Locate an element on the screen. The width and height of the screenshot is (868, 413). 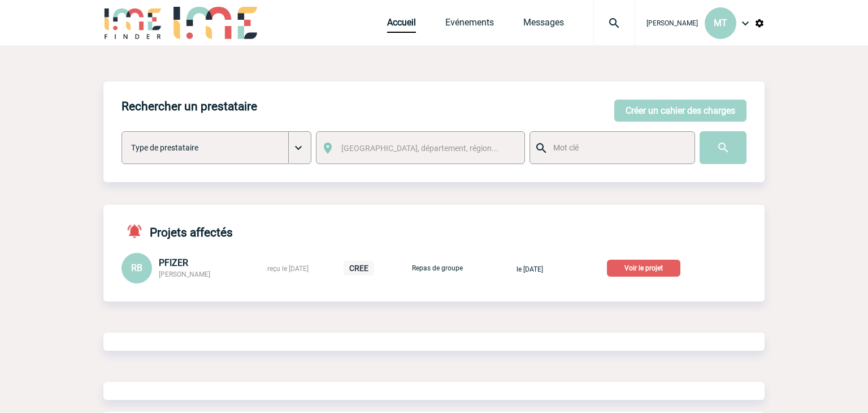
h4: Rechercher un prestataire is located at coordinates (189, 106).